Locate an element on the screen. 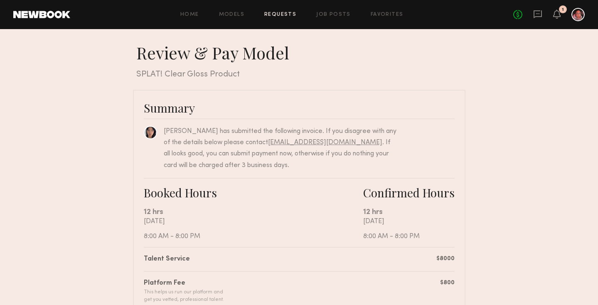  a: Favorites is located at coordinates (387, 15).